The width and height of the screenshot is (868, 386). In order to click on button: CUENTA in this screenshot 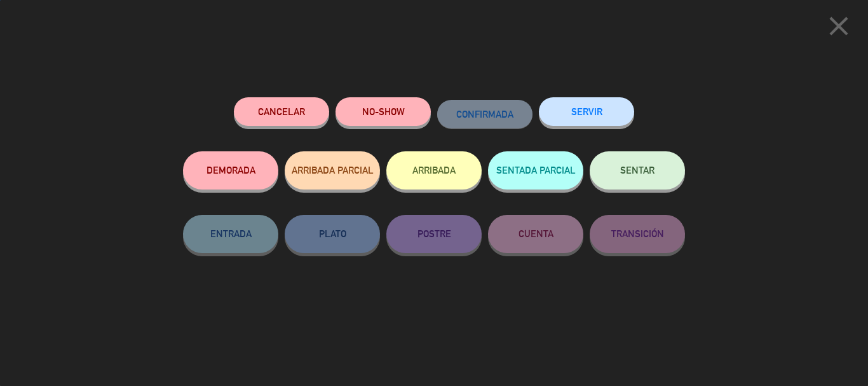, I will do `click(535, 234)`.